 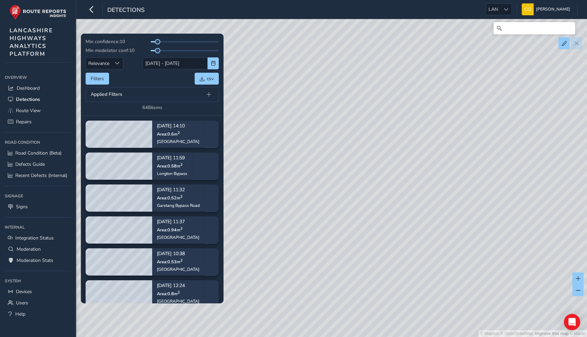 I want to click on span: Defects Guide, so click(x=30, y=164).